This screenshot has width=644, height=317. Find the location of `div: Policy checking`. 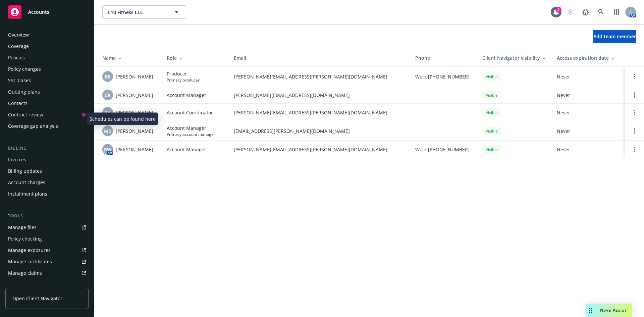

div: Policy checking is located at coordinates (25, 239).